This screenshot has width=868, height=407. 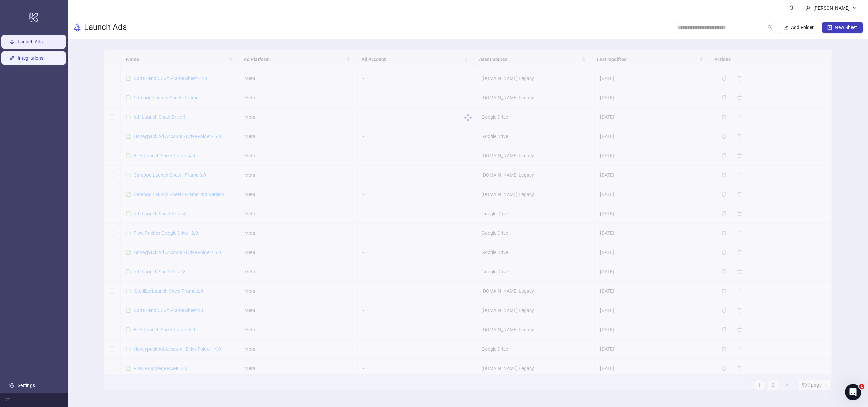 I want to click on span: 1, so click(x=862, y=387).